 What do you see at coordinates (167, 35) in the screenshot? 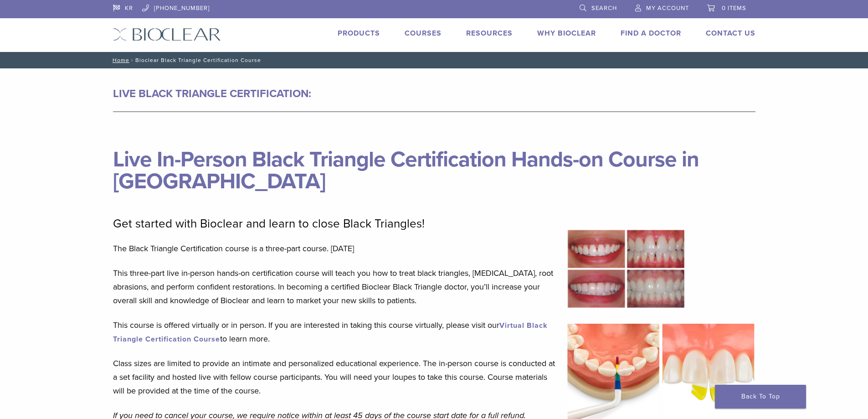
I see `img: Bioclear` at bounding box center [167, 35].